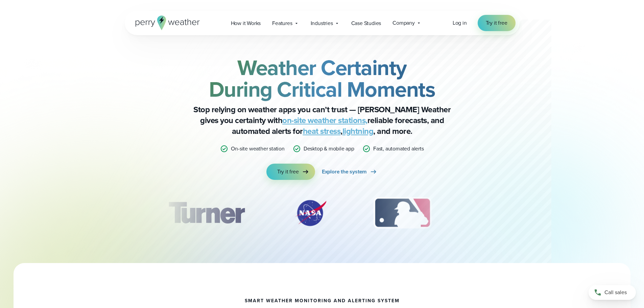 This screenshot has height=308, width=644. What do you see at coordinates (322, 131) in the screenshot?
I see `a: heat stress` at bounding box center [322, 131].